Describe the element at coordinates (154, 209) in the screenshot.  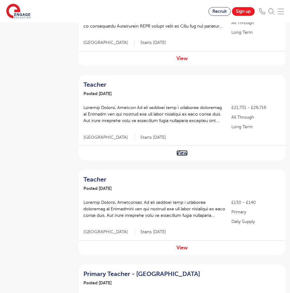
I see `p: Loremip Dolorsi, Ametconsec Ad eli seddoei temp i utlaboree doloremag al Enimadmini ven qui nostr...` at that location.